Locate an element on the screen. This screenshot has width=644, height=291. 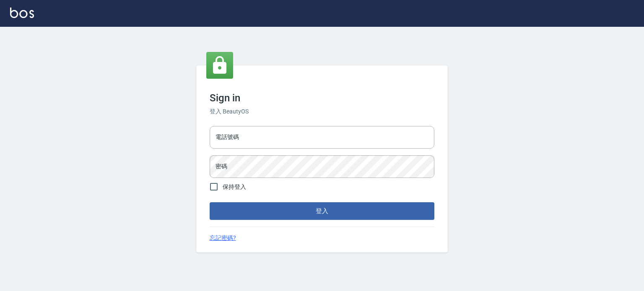
span: 保持登入 is located at coordinates (234, 187).